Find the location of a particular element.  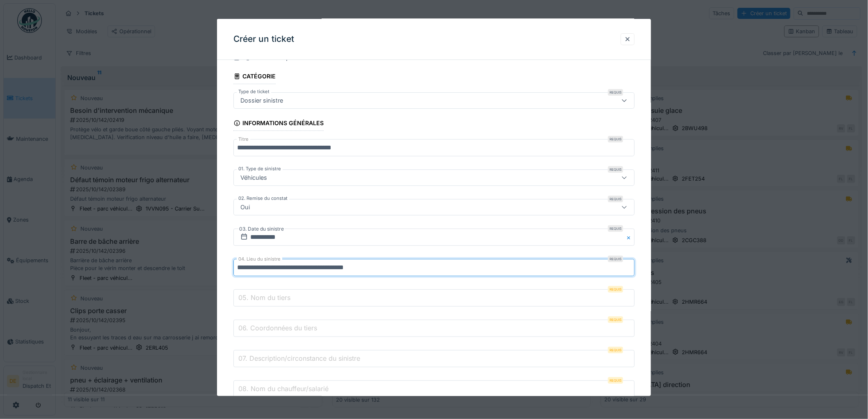

h3: Créer un ticket is located at coordinates (264, 39).